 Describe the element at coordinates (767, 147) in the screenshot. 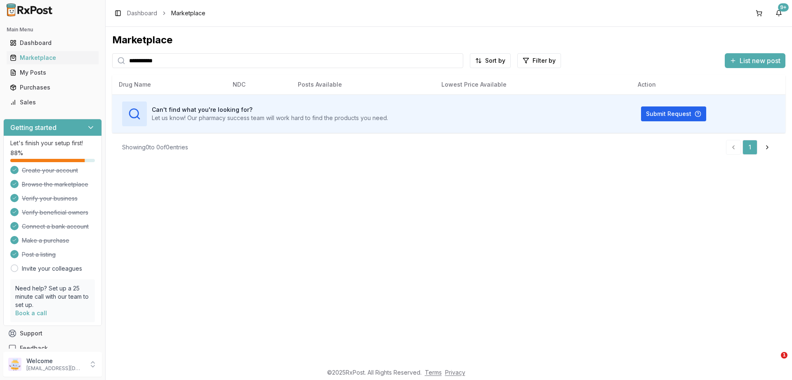

I see `a: Go to next page` at that location.